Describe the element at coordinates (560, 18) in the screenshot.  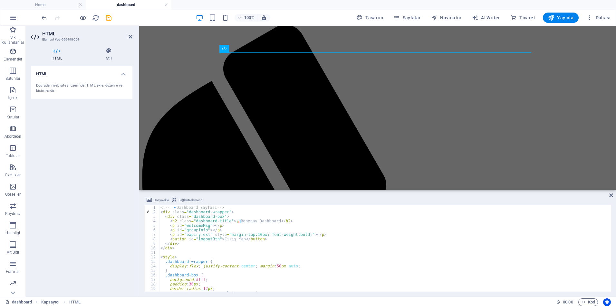
I see `button: Yayınla` at that location.